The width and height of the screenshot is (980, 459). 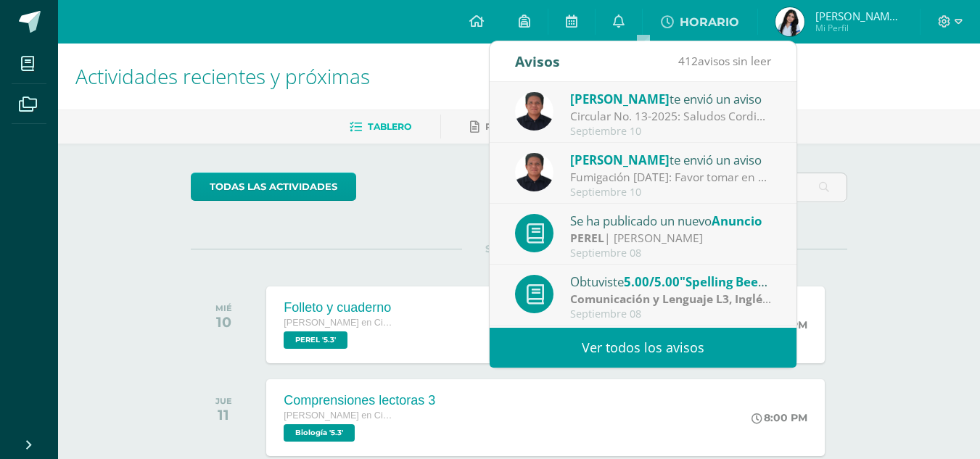 I want to click on div: MIÉ, so click(x=223, y=308).